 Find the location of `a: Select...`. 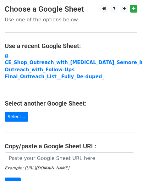

a: Select... is located at coordinates (16, 116).